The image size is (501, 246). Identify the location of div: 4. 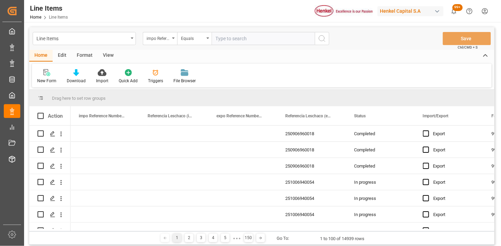
(213, 238).